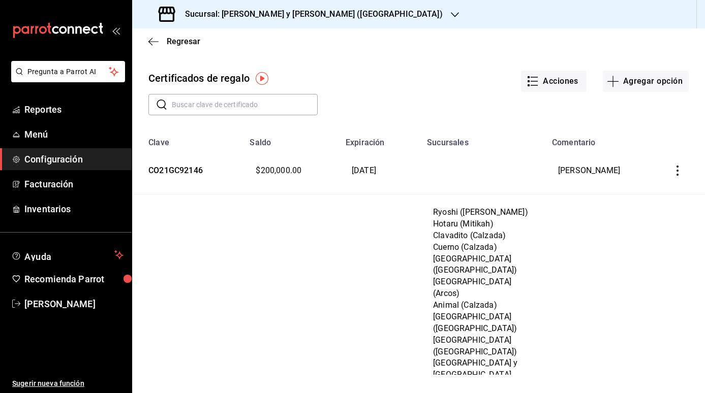 This screenshot has width=705, height=393. Describe the element at coordinates (74, 209) in the screenshot. I see `span: Inventarios` at that location.